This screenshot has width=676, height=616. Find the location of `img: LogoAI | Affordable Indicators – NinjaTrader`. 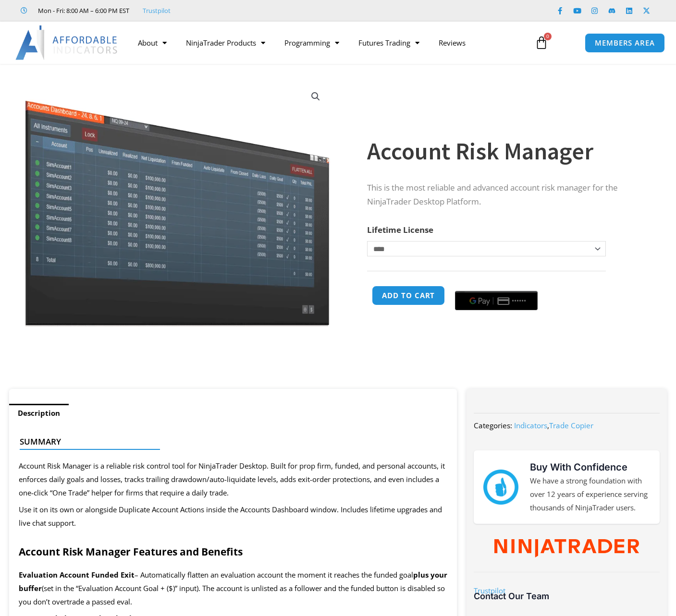

img: LogoAI | Affordable Indicators – NinjaTrader is located at coordinates (67, 43).